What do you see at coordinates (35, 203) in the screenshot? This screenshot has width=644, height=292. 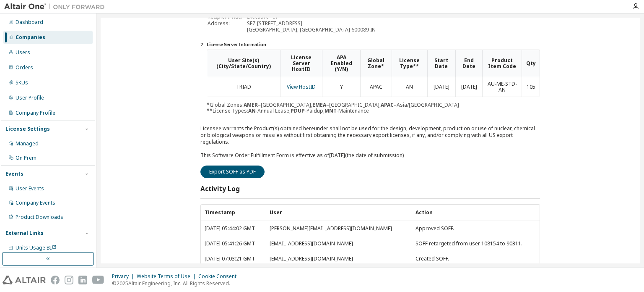 I see `div: Company Events` at bounding box center [35, 203].